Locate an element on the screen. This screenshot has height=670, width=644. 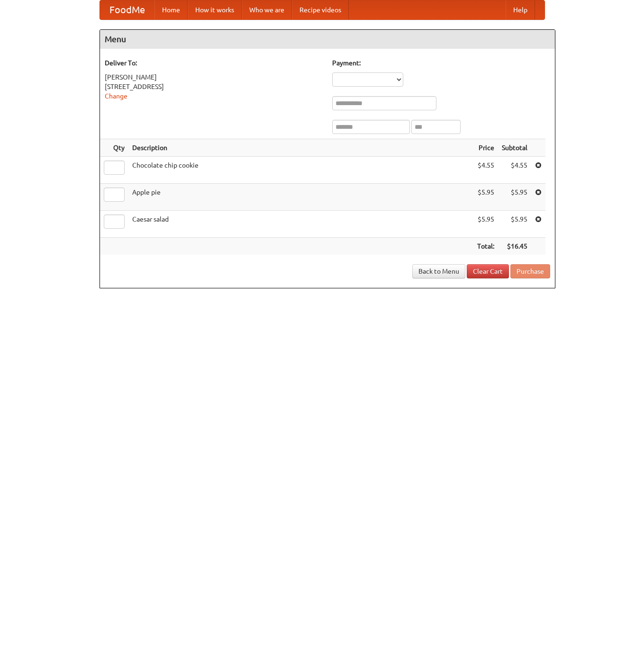
a: Change is located at coordinates (116, 96).